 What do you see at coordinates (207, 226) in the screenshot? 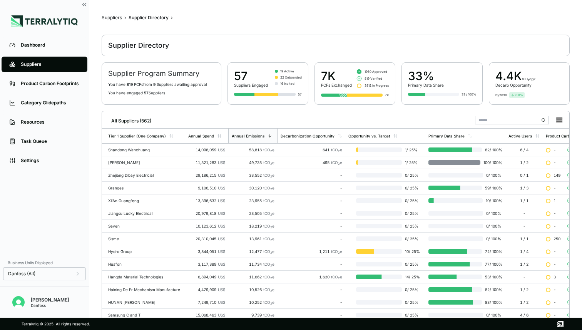
I see `div: 10,123,612` at bounding box center [207, 226].